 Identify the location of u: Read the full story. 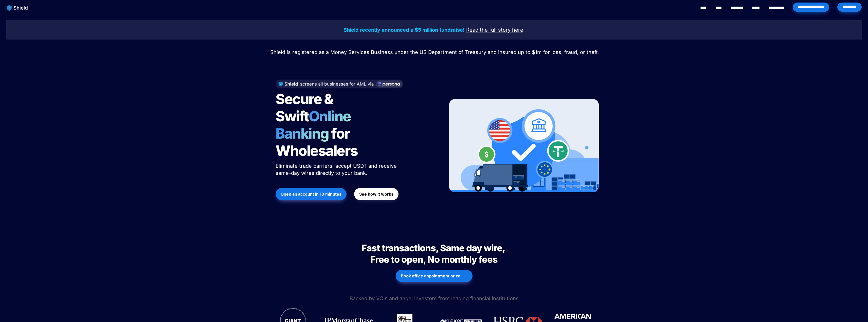
(488, 30).